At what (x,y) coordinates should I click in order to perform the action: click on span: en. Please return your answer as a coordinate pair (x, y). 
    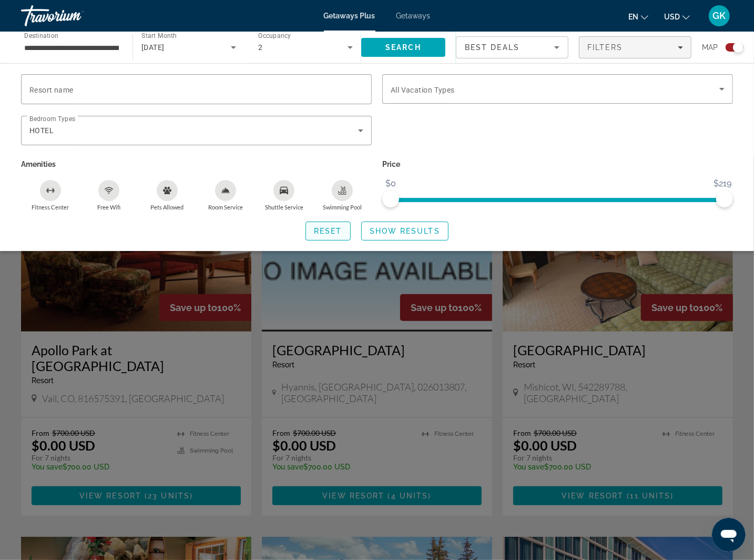
    Looking at the image, I should click on (633, 17).